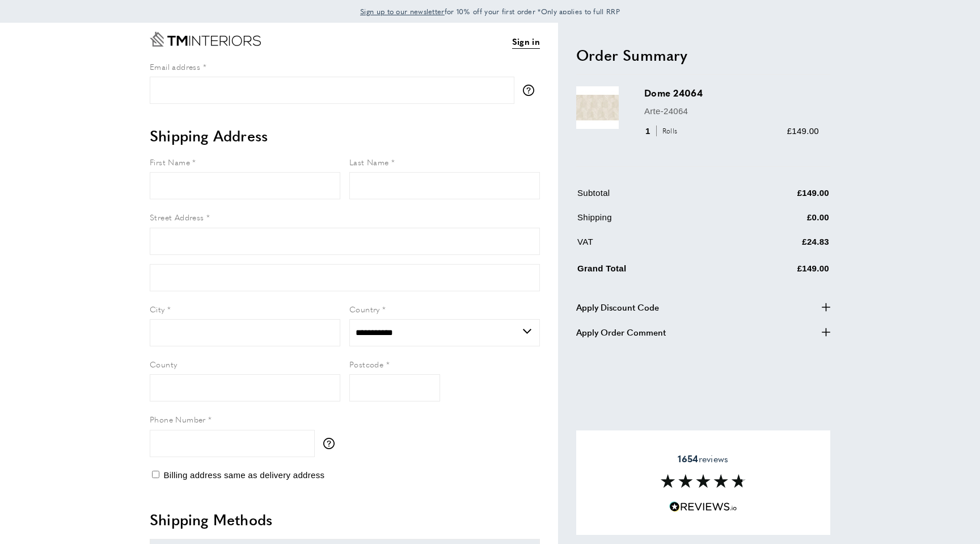 This screenshot has height=544, width=980. Describe the element at coordinates (170, 161) in the screenshot. I see `span: First Name` at that location.